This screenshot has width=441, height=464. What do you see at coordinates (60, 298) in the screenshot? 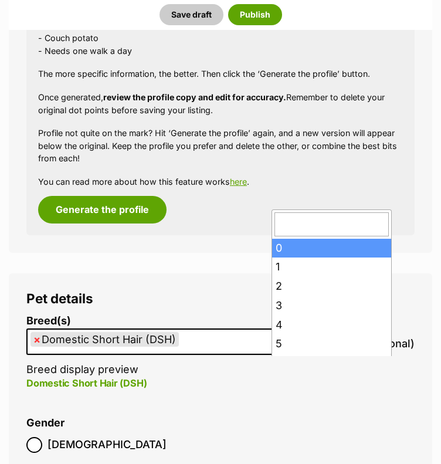
I see `span: Pet details` at bounding box center [60, 298].